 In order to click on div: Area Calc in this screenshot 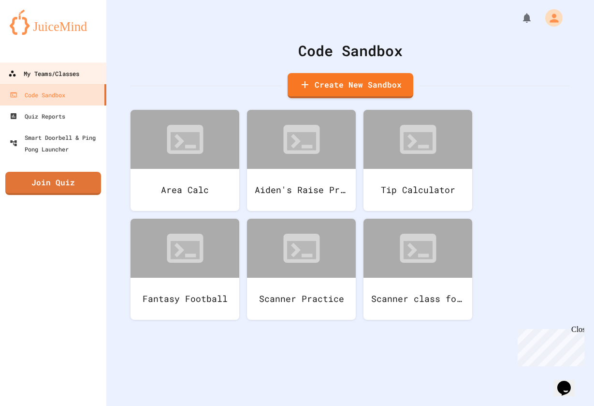, I will do `click(185, 190)`.